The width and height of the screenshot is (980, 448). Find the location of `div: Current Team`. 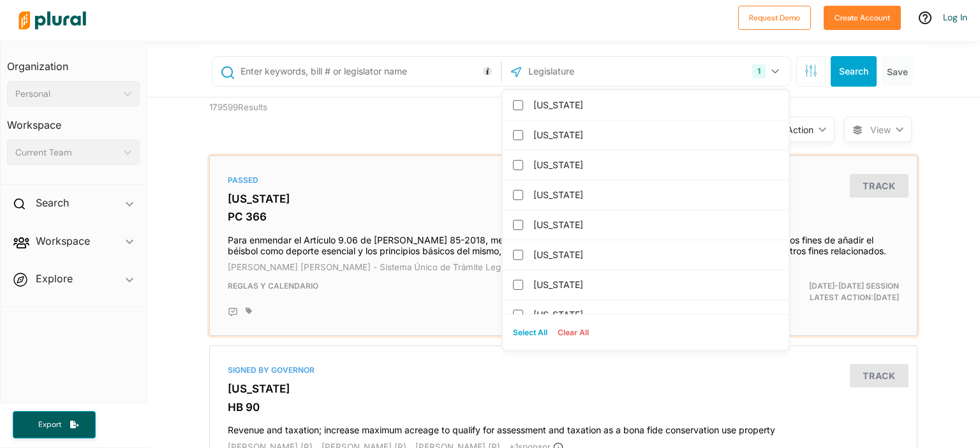

div: Current Team is located at coordinates (67, 152).